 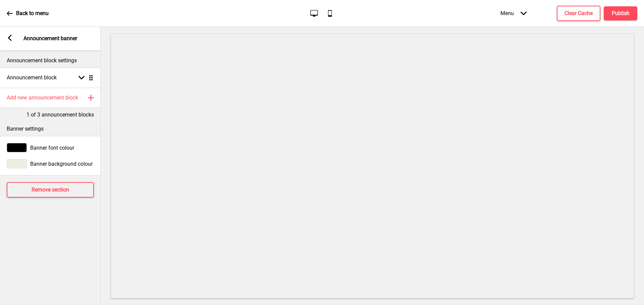 What do you see at coordinates (42, 98) in the screenshot?
I see `h4: Add new announcement block` at bounding box center [42, 98].